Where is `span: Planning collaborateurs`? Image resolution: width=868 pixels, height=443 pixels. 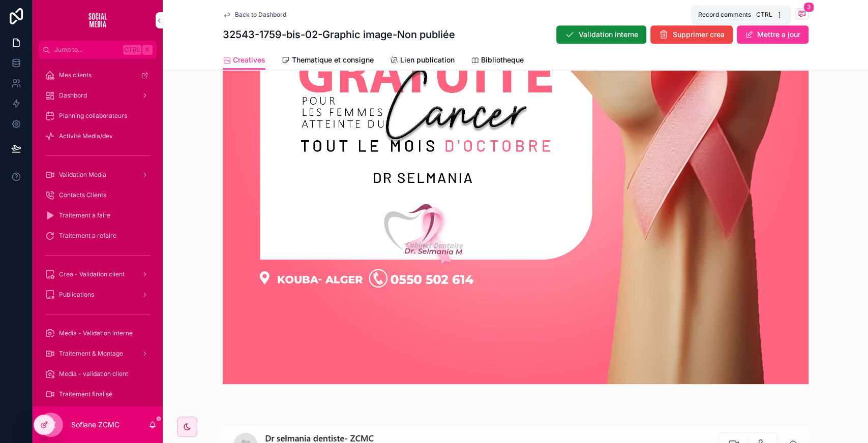
span: Planning collaborateurs is located at coordinates (93, 116).